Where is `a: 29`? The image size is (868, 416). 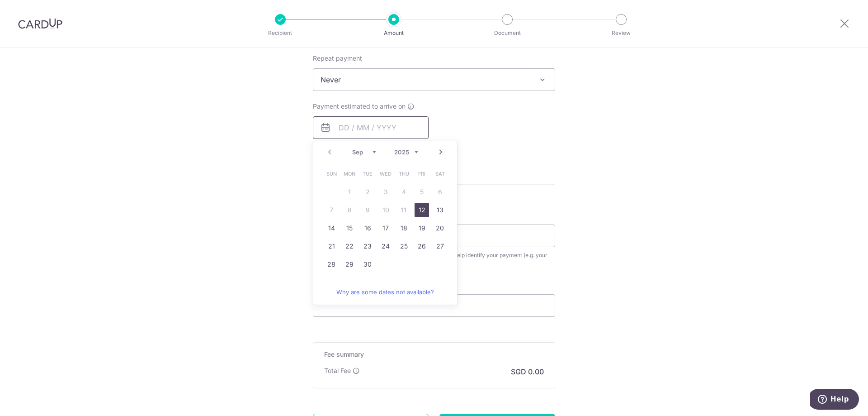
a: 29 is located at coordinates (350, 264).